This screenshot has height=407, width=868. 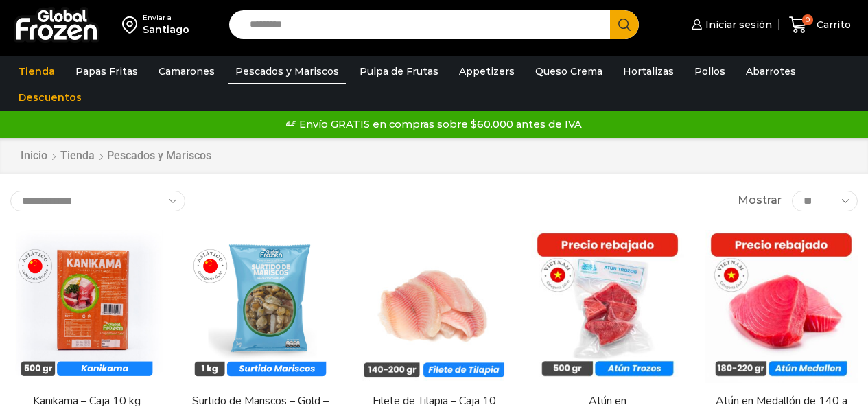 What do you see at coordinates (709, 71) in the screenshot?
I see `a: Pollos` at bounding box center [709, 71].